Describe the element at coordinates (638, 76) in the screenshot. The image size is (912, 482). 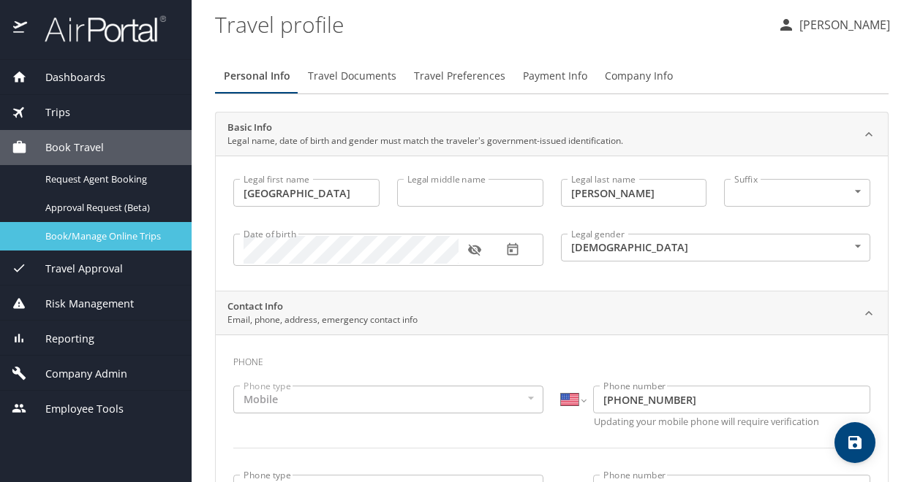
I see `span: Company Info` at that location.